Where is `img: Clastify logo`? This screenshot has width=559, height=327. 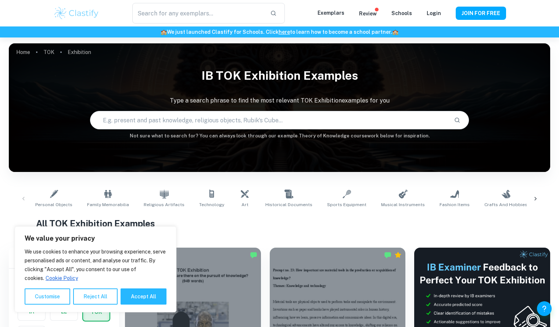
img: Clastify logo is located at coordinates (76, 13).